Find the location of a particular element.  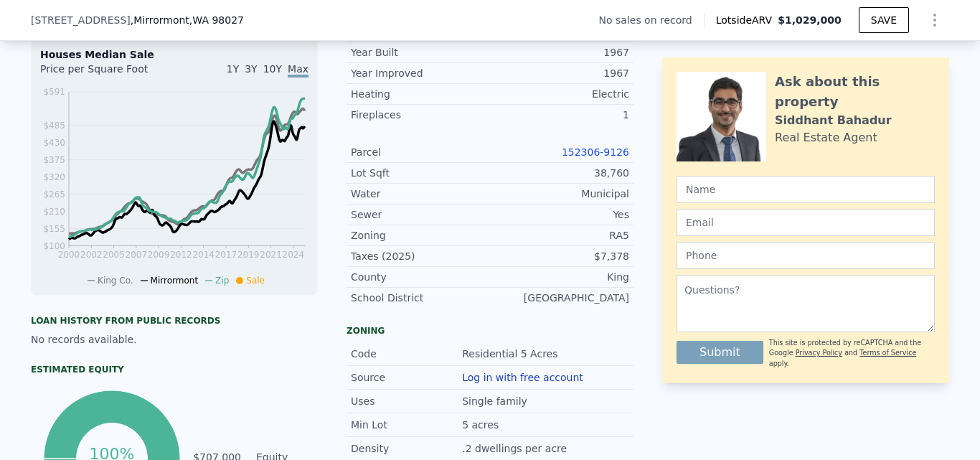

tspan: 2007 is located at coordinates (136, 255).